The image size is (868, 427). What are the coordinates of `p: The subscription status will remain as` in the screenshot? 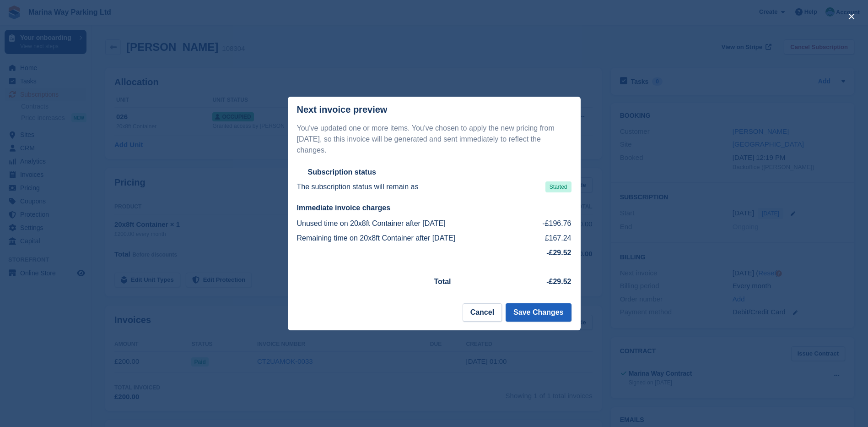 It's located at (358, 187).